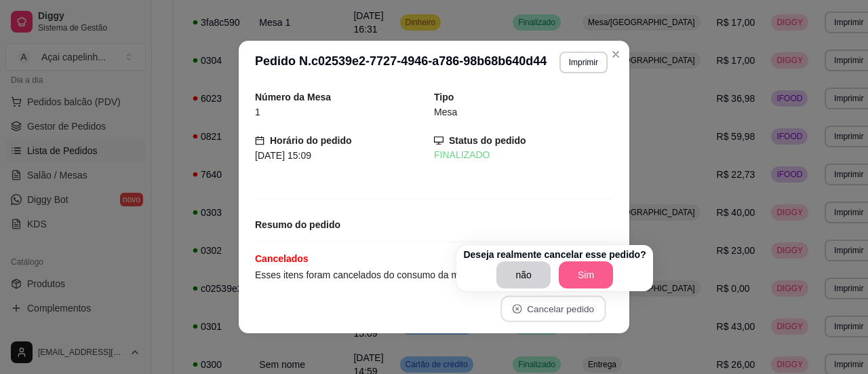 The width and height of the screenshot is (868, 374). I want to click on strong: Status do pedido, so click(488, 141).